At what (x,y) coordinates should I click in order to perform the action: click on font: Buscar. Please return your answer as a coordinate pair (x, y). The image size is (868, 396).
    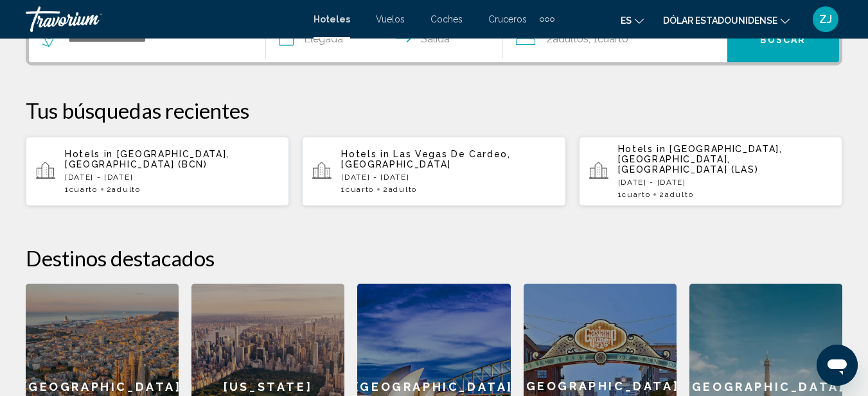
    Looking at the image, I should click on (783, 40).